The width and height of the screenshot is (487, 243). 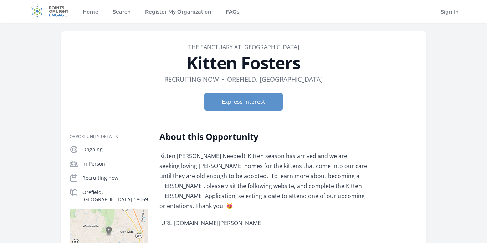 I want to click on p: In-Person, so click(x=115, y=164).